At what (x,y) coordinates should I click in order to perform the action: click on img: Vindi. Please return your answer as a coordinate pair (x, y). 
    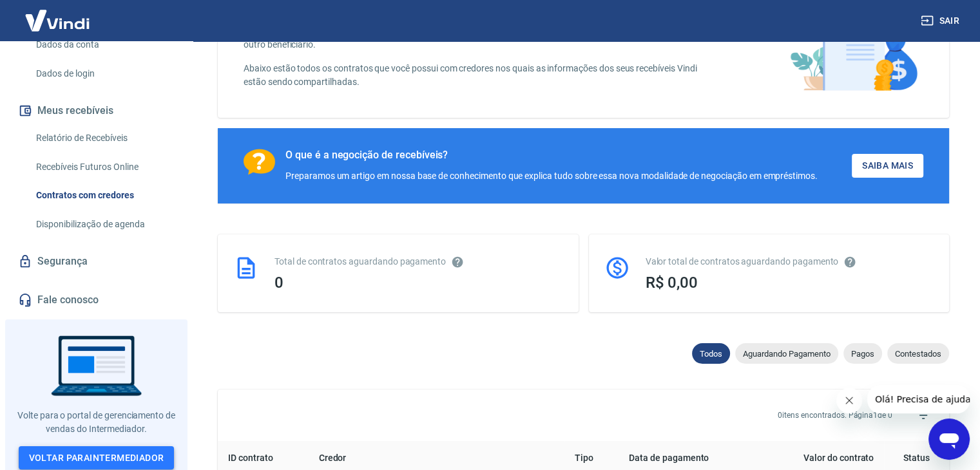
    Looking at the image, I should click on (57, 20).